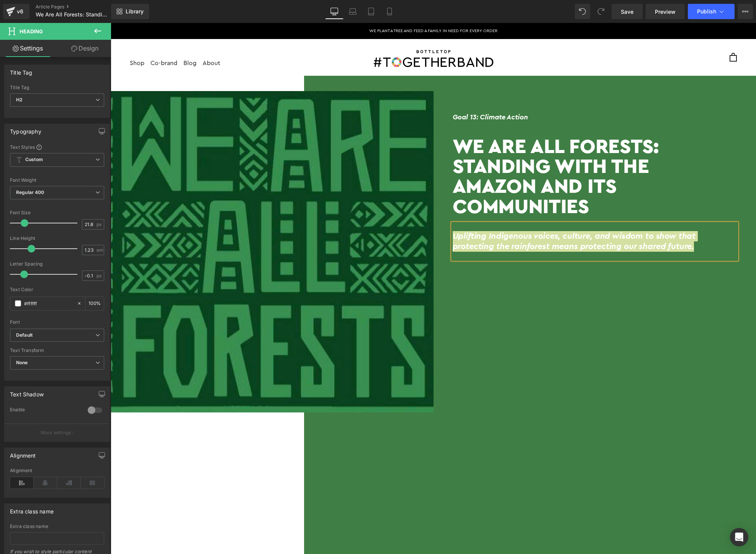 The image size is (756, 554). Describe the element at coordinates (739, 537) in the screenshot. I see `div: Open Intercom Messenger` at that location.